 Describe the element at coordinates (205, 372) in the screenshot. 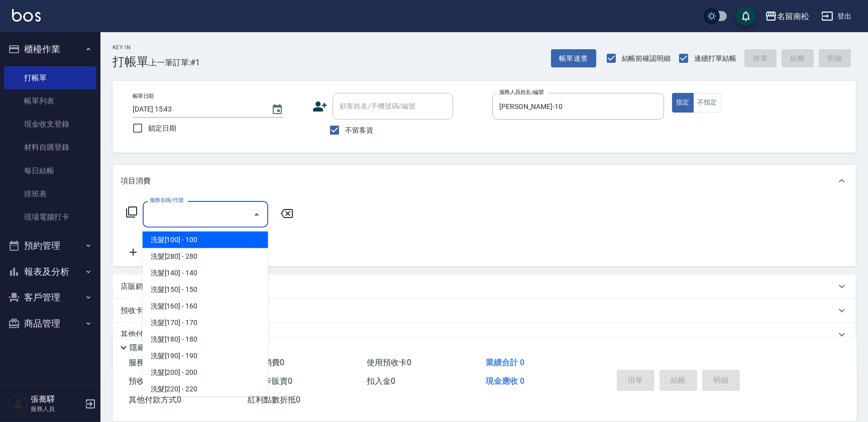

I see `span: 洗髮[200] - 200` at that location.